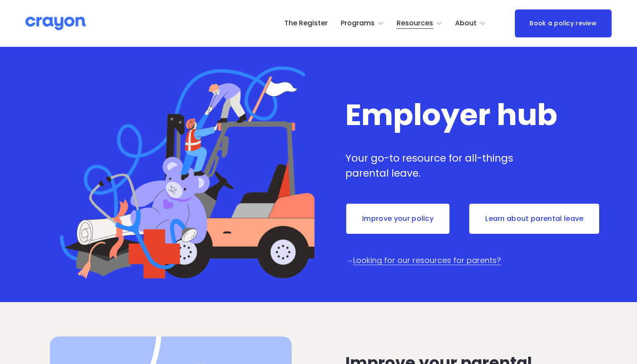  Describe the element at coordinates (466, 165) in the screenshot. I see `p: Your go-to resource for all-things parental leave.` at that location.